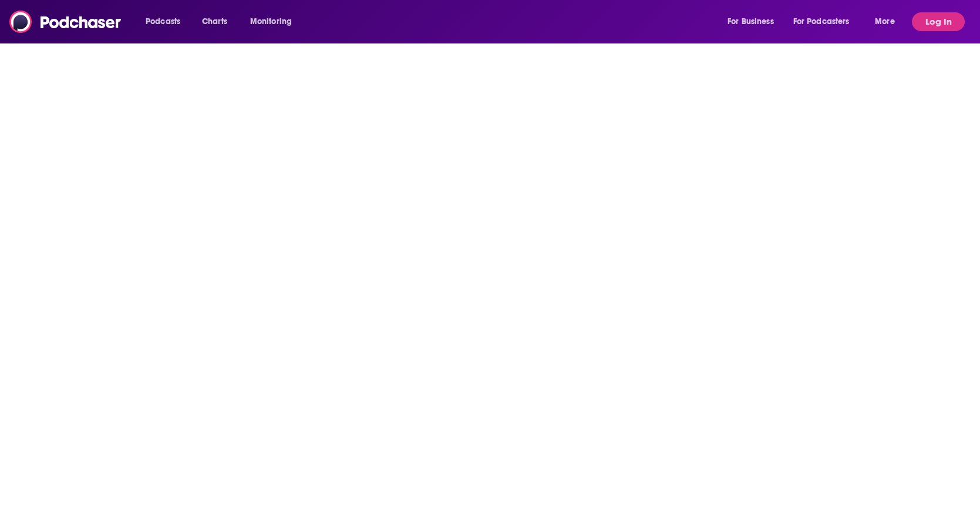  What do you see at coordinates (885, 22) in the screenshot?
I see `span: More` at bounding box center [885, 22].